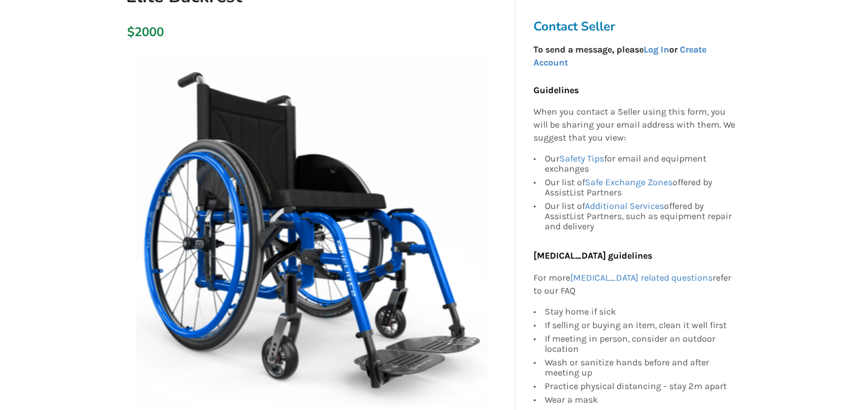 The width and height of the screenshot is (868, 410). Describe the element at coordinates (629, 182) in the screenshot. I see `a: Safe Exchange Zones` at that location.